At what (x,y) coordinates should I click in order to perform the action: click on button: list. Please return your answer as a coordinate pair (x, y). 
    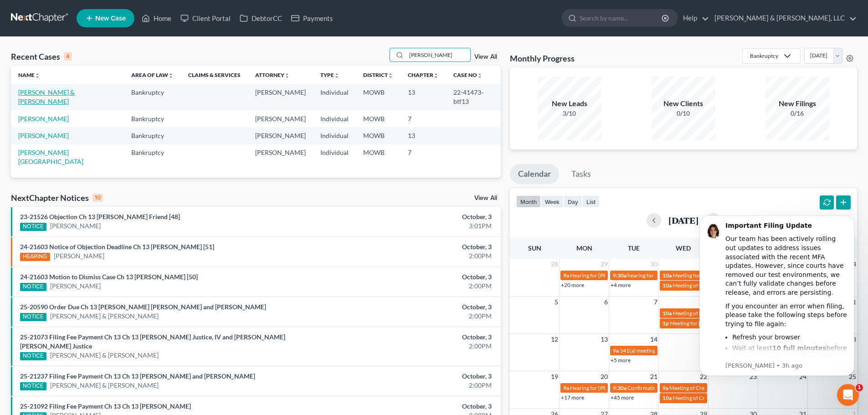
    Looking at the image, I should click on (591, 201).